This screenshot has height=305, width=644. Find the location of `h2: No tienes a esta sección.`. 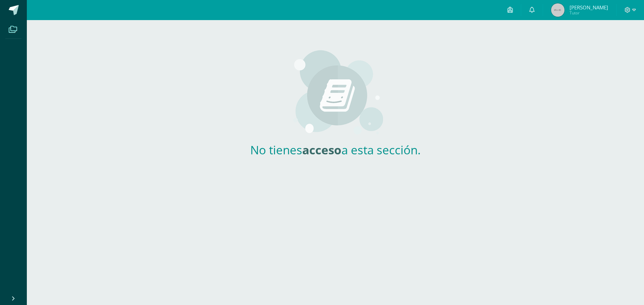

h2: No tienes a esta sección. is located at coordinates (336, 150).